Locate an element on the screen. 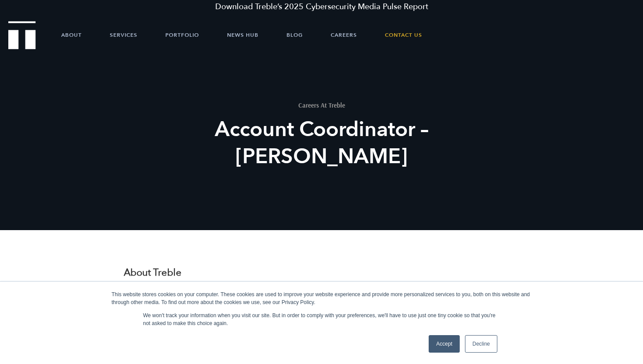 The width and height of the screenshot is (643, 364). a: Contact Us is located at coordinates (403, 35).